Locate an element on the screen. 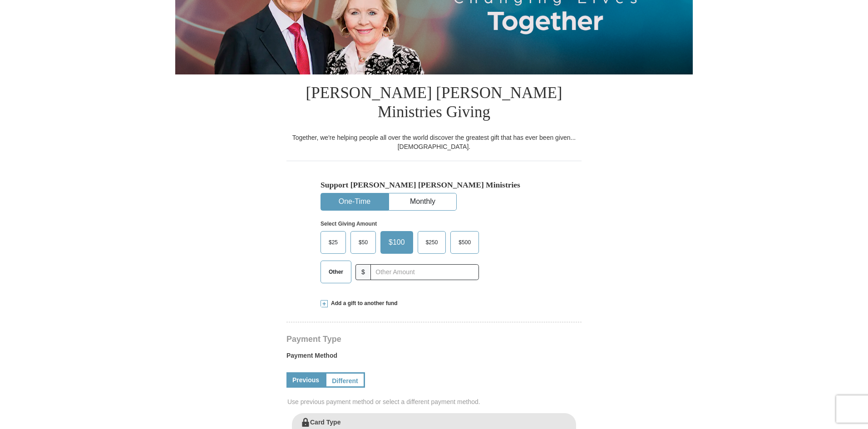  span: $25 is located at coordinates (333, 242).